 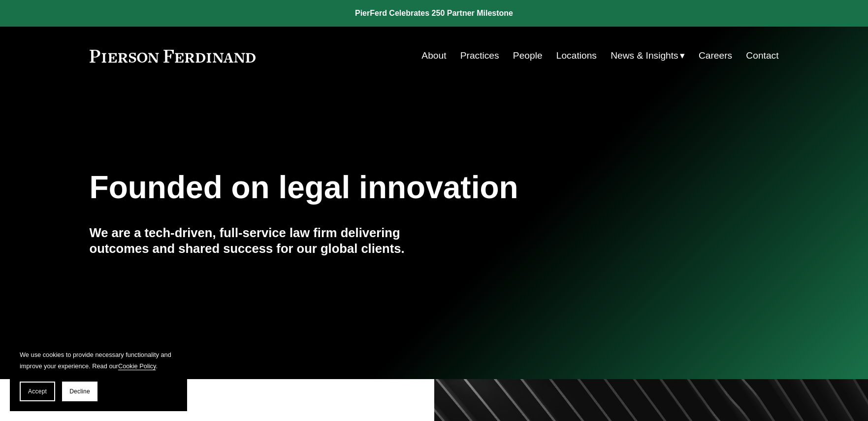 What do you see at coordinates (80, 391) in the screenshot?
I see `button: Decline` at bounding box center [80, 391].